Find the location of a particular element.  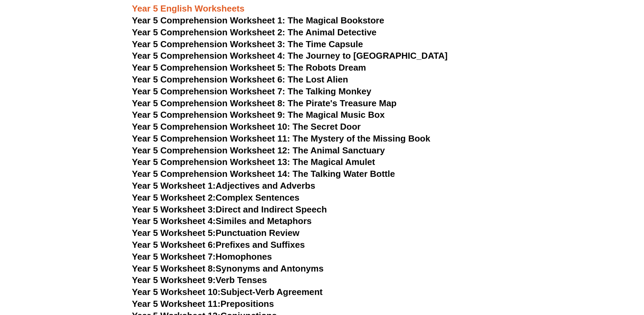

a: Year 5 Comprehension Worksheet 7: The Talking Monkey is located at coordinates (252, 91).